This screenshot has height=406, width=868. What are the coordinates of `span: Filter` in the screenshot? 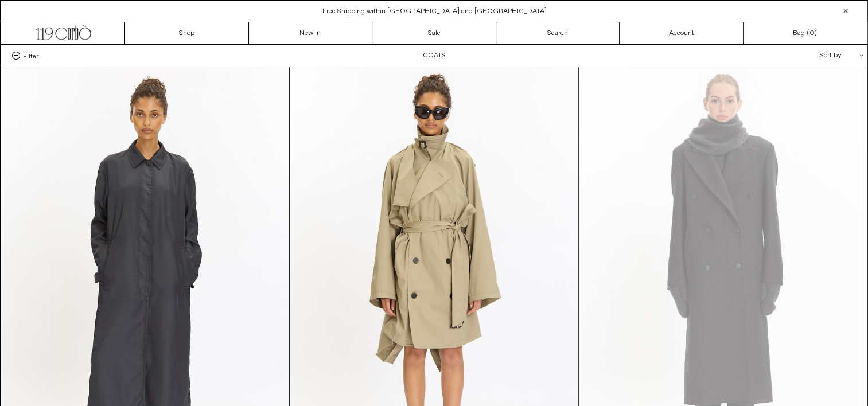 It's located at (31, 56).